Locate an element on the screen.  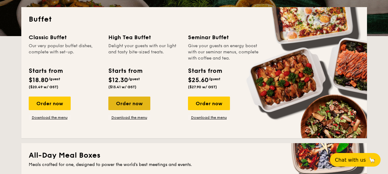
div: Our very popular buffet dishes, complete with set-up. is located at coordinates (65, 52).